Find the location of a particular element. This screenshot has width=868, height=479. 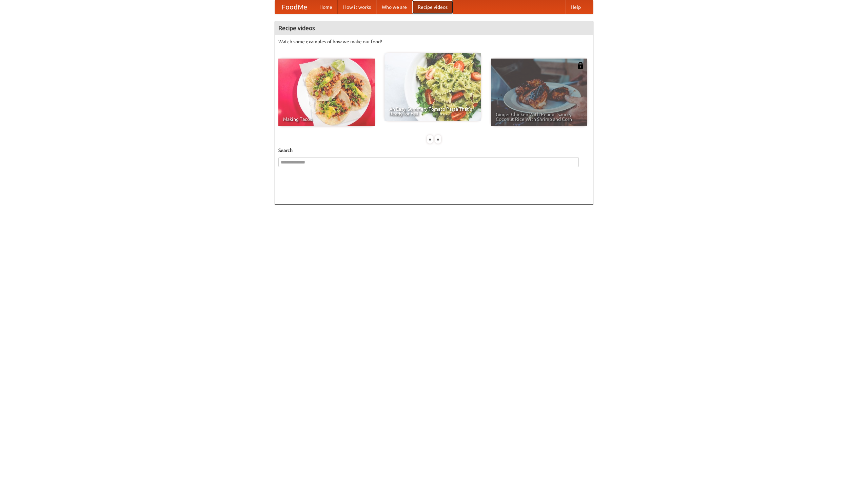

a: An Easy, Summery Tomato Pasta That's Ready for Fall is located at coordinates (433, 87).